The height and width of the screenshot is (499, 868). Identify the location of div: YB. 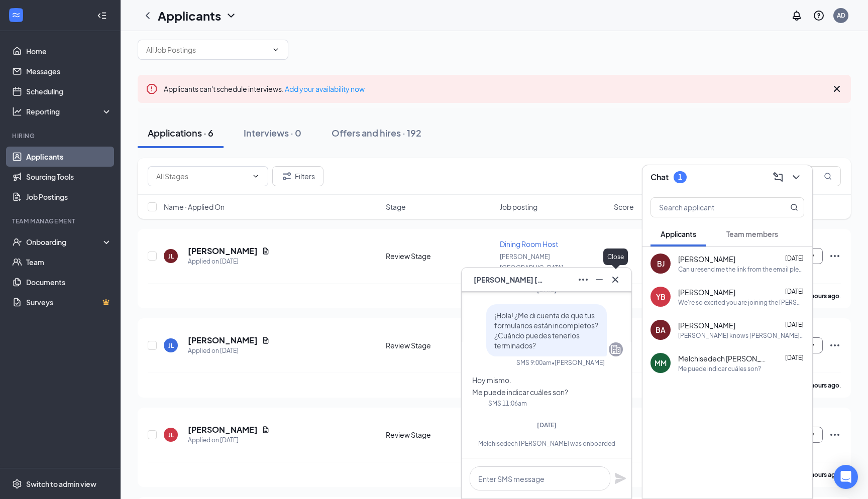
(660, 297).